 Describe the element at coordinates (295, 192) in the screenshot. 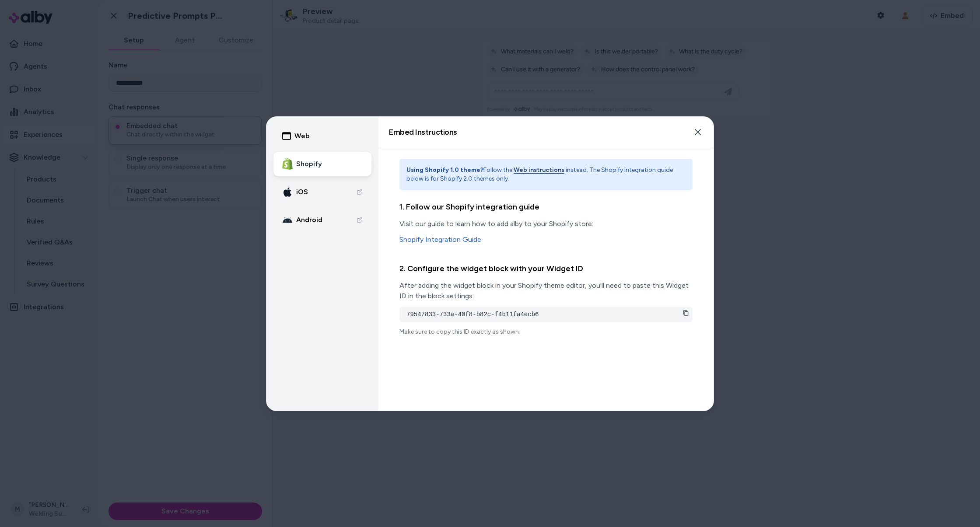

I see `div: iOS` at that location.